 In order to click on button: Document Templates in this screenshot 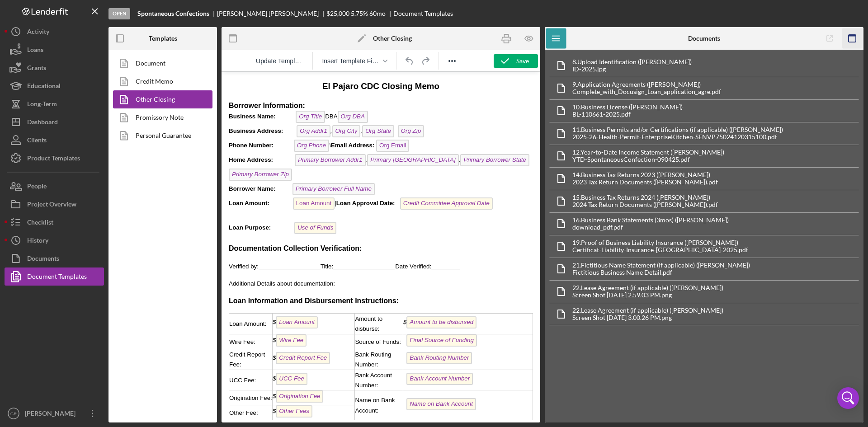, I will do `click(54, 276)`.